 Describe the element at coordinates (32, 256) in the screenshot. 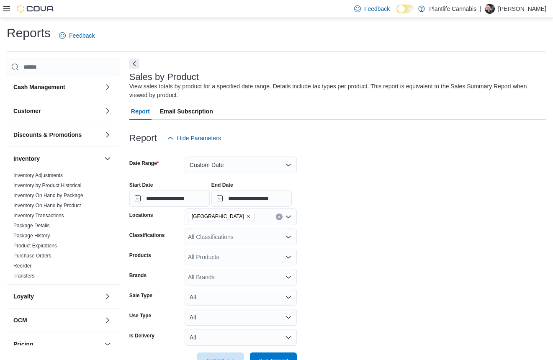

I see `a: Purchase Orders` at that location.